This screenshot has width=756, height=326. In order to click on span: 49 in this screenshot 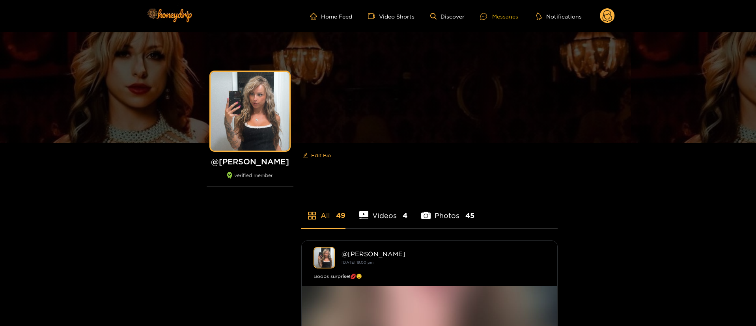, I will do `click(341, 215)`.